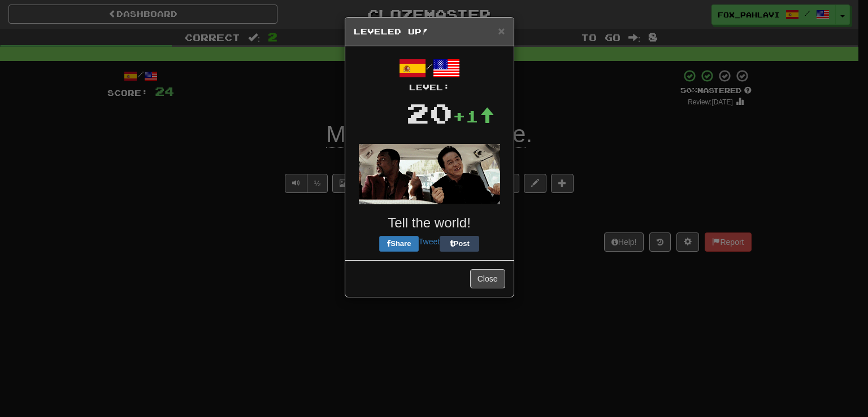 Image resolution: width=868 pixels, height=417 pixels. What do you see at coordinates (429, 241) in the screenshot?
I see `a: Tweet` at bounding box center [429, 241].